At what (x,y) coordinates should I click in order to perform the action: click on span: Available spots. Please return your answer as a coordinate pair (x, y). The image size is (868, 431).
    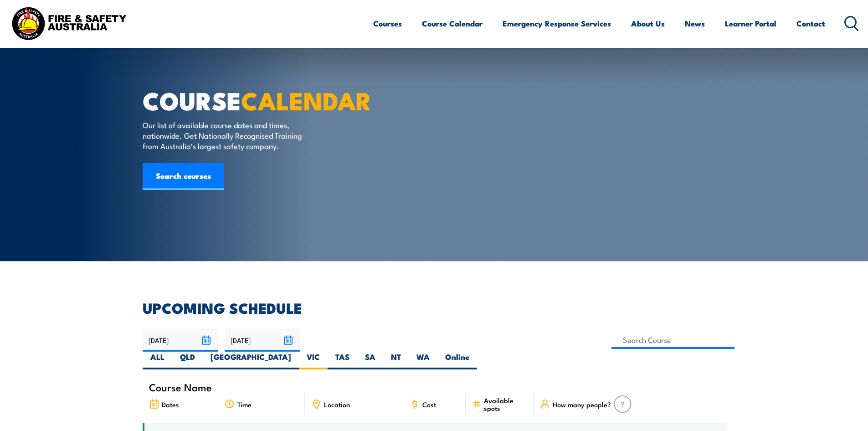
    Looking at the image, I should click on (506, 404).